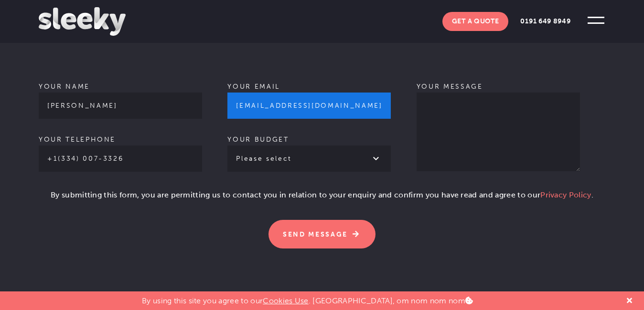 The image size is (644, 310). Describe the element at coordinates (120, 106) in the screenshot. I see `input: Your name` at that location.